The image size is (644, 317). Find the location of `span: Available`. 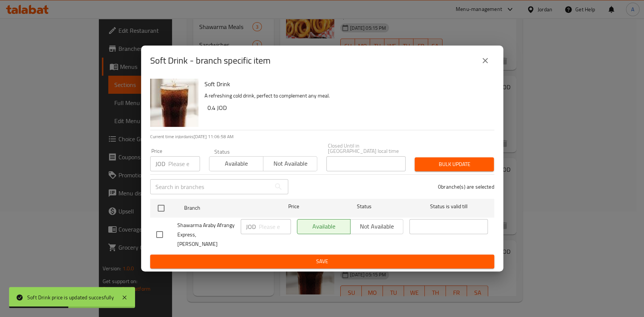

span: Available is located at coordinates (236, 164).